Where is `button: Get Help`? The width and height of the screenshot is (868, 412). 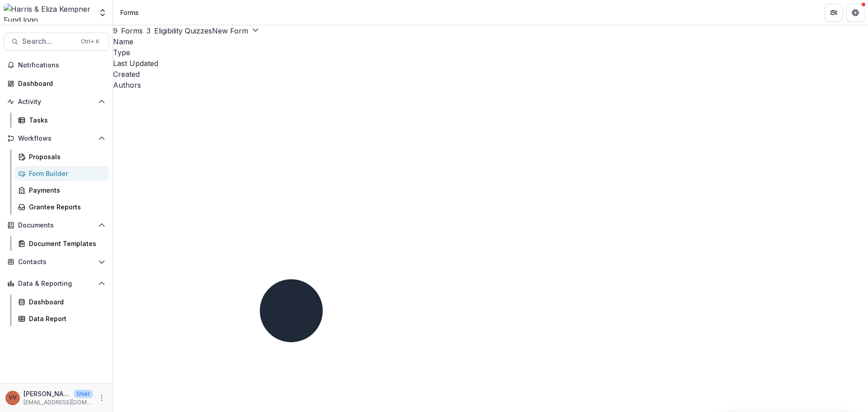
button: Get Help is located at coordinates (855, 13).